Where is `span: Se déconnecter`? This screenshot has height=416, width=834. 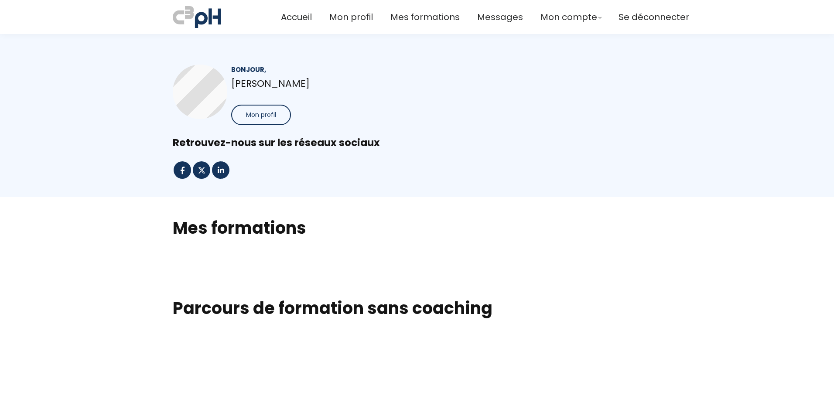 span: Se déconnecter is located at coordinates (654, 17).